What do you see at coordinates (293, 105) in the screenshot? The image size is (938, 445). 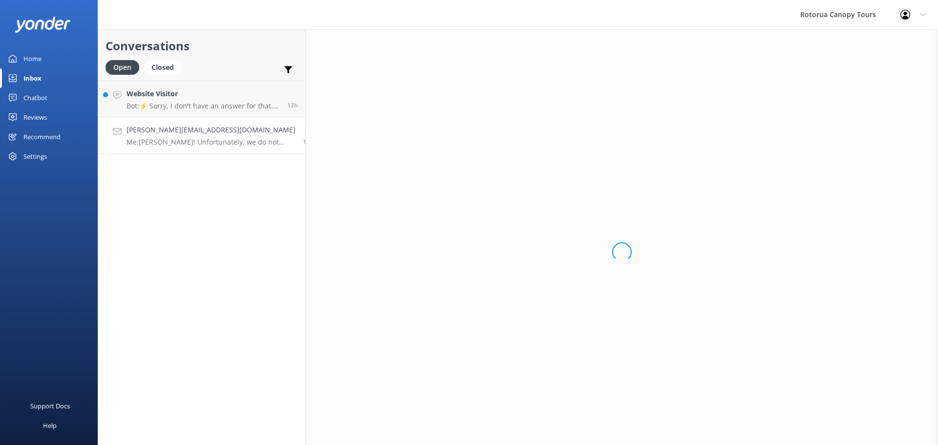 I see `span: Sep 23 2025 07:32pm (UTC +12:00) Pacific/Auckland` at bounding box center [293, 105].